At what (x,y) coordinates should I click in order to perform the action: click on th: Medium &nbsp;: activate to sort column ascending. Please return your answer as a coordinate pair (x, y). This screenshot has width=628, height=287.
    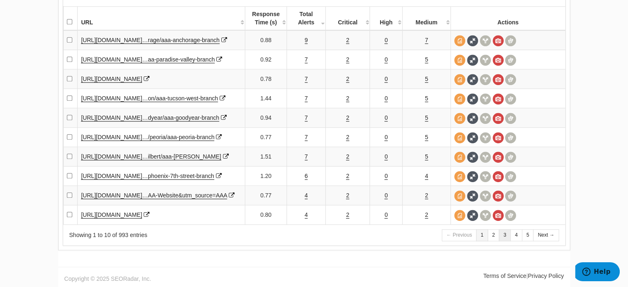
    Looking at the image, I should click on (426, 19).